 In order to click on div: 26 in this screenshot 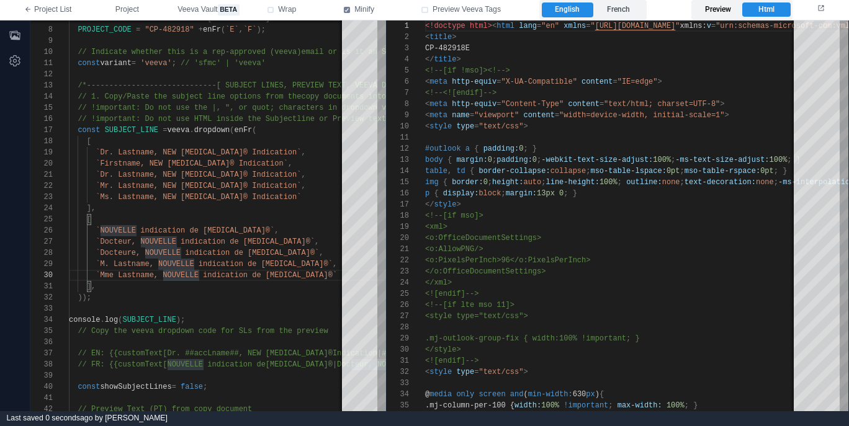, I will do `click(398, 305)`.